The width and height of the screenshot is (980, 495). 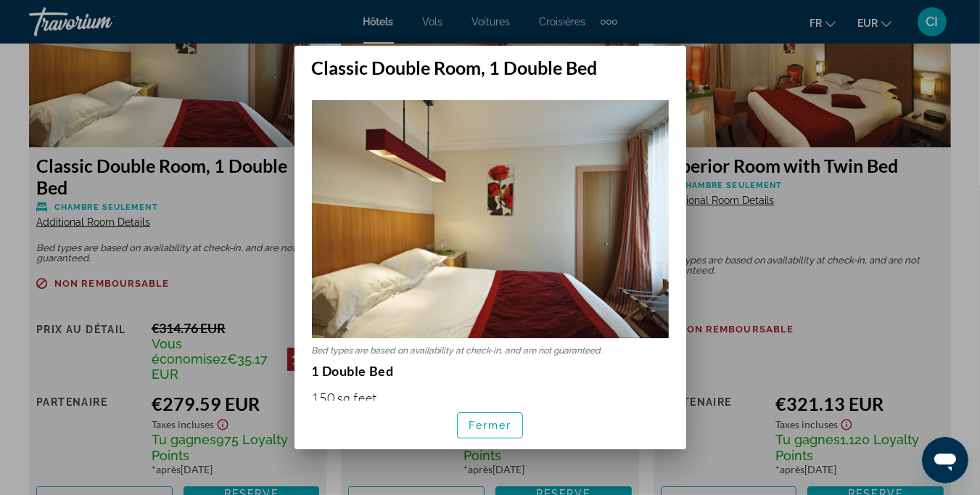 I want to click on h2: Classic Double Room, 1 Double Bed, so click(x=490, y=62).